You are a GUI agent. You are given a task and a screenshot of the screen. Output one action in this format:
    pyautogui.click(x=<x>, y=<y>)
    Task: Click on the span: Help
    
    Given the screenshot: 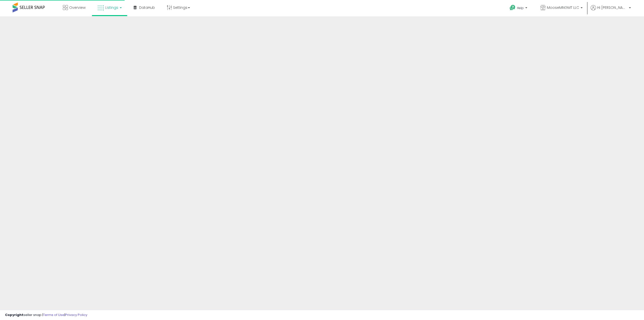 What is the action you would take?
    pyautogui.click(x=520, y=8)
    